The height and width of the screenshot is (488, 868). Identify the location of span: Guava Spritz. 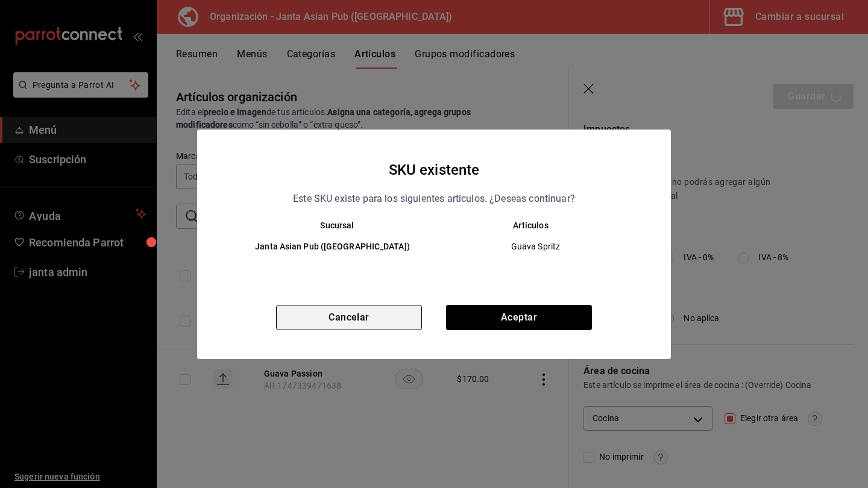
(535, 246).